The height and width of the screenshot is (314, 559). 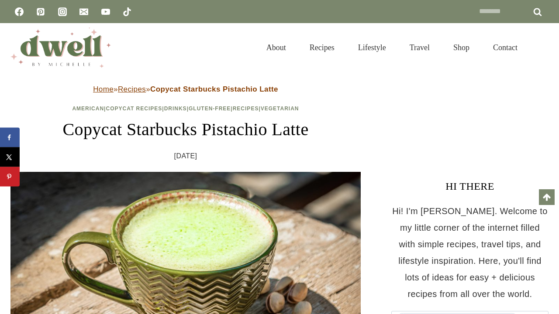 What do you see at coordinates (84, 12) in the screenshot?
I see `a: Email` at bounding box center [84, 12].